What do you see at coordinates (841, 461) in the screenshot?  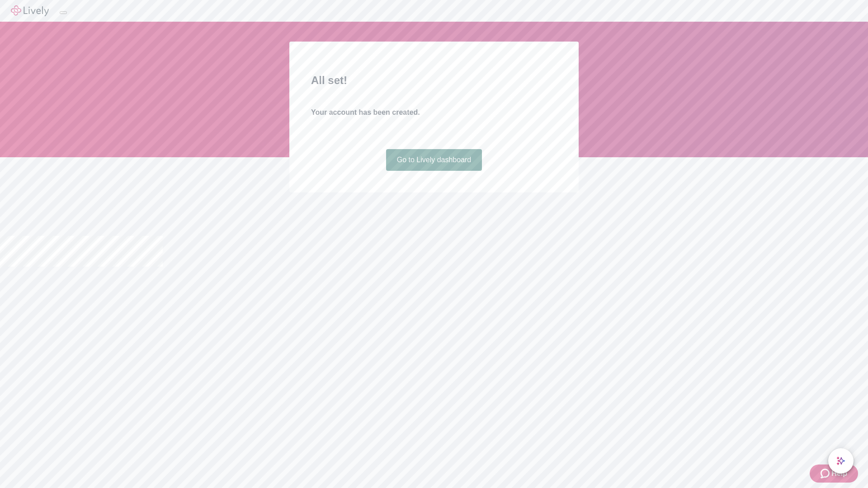 I see `button: chat` at bounding box center [841, 461].